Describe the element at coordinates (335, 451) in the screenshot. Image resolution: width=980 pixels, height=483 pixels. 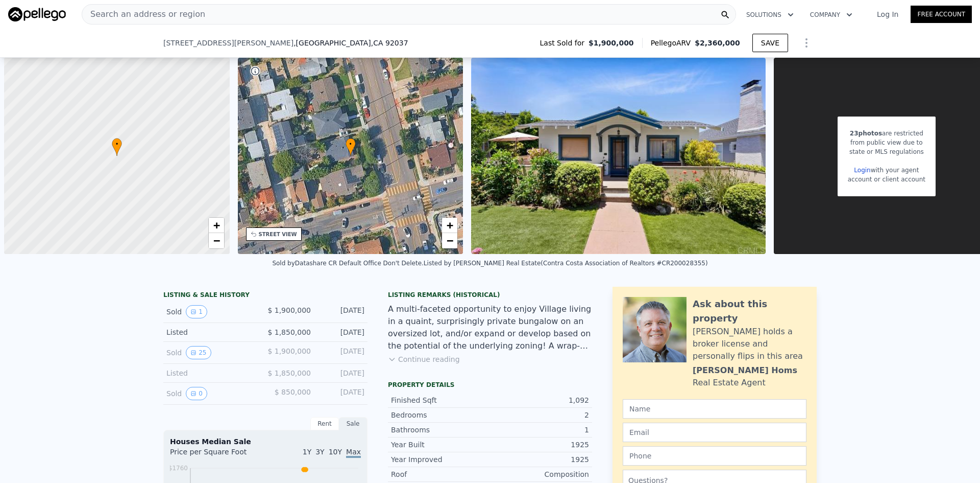
I see `span: 10Y` at that location.